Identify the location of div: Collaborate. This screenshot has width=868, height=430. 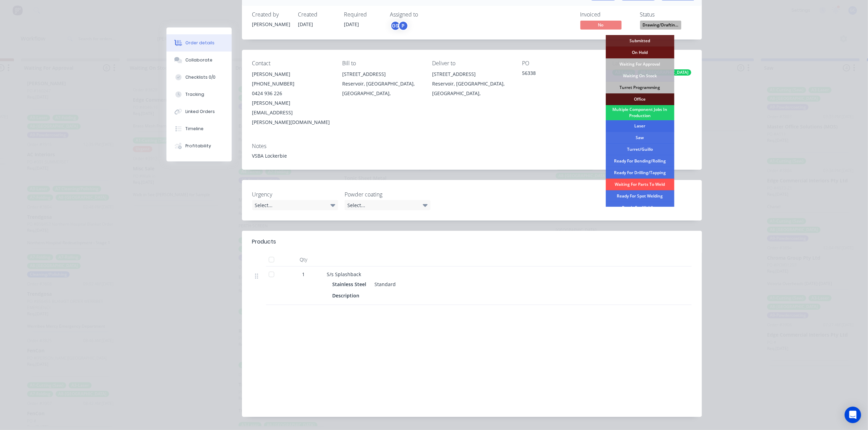
(199, 60).